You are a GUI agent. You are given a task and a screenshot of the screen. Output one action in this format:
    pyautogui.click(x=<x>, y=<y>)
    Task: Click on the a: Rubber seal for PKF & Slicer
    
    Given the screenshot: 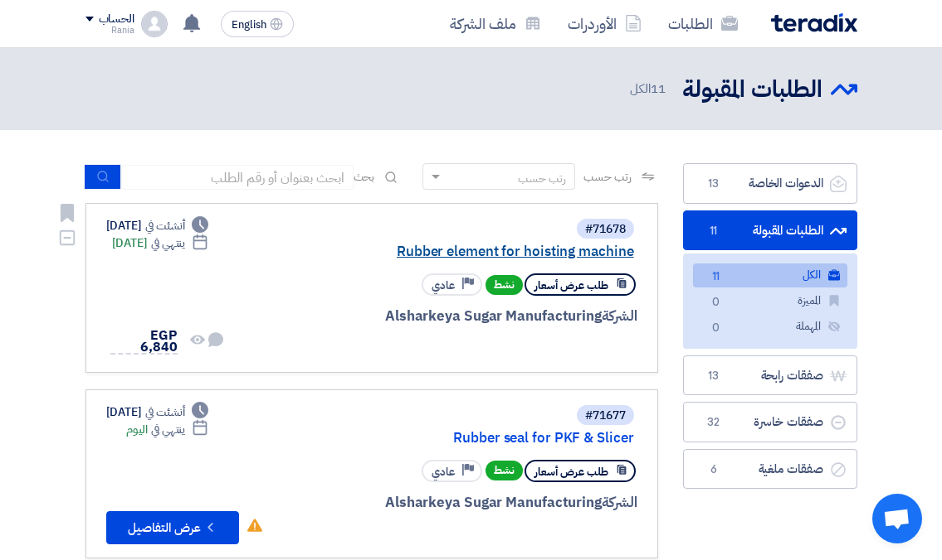 What is the action you would take?
    pyautogui.click(x=468, y=438)
    